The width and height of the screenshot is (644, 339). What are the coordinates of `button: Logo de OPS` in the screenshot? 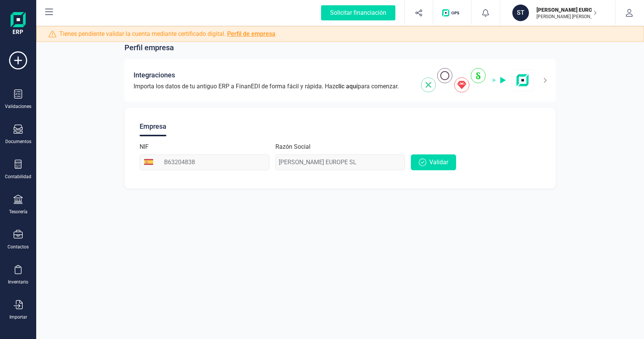 It's located at (452, 13).